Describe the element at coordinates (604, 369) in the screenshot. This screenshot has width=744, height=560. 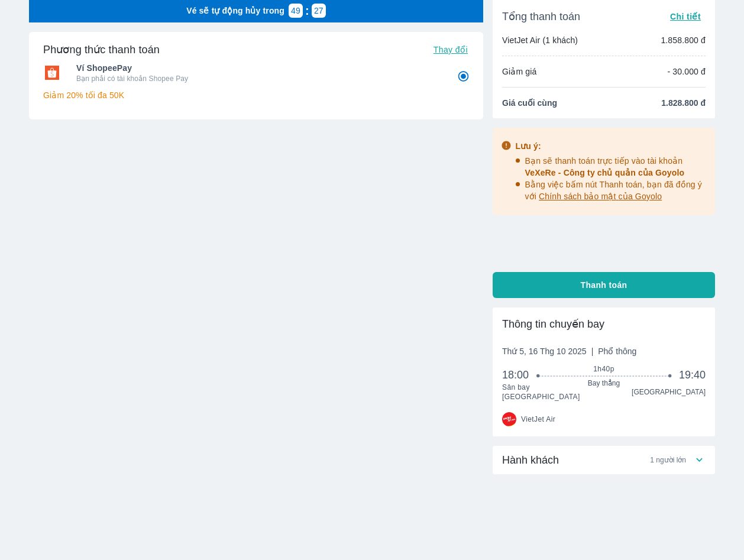
I see `span: 1h40p` at that location.